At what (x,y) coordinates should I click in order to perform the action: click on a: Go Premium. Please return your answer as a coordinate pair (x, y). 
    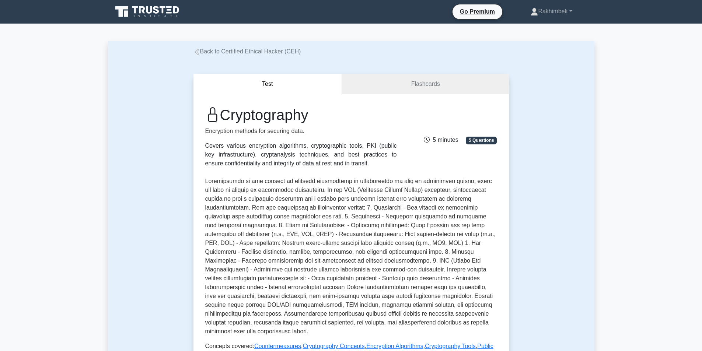
    Looking at the image, I should click on (477, 11).